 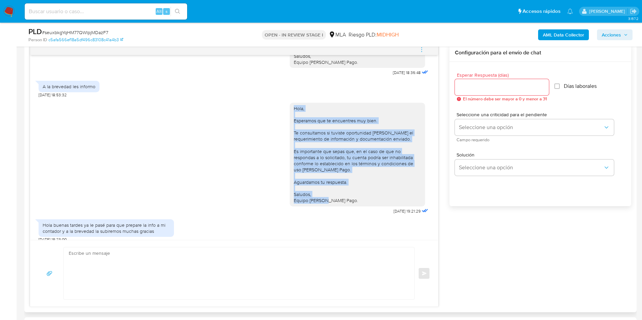 What do you see at coordinates (541, 11) in the screenshot?
I see `span: Accesos rápidos` at bounding box center [541, 11].